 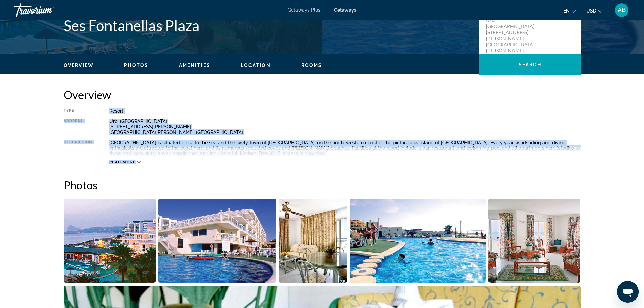 I want to click on a: Getaways Plus, so click(x=304, y=10).